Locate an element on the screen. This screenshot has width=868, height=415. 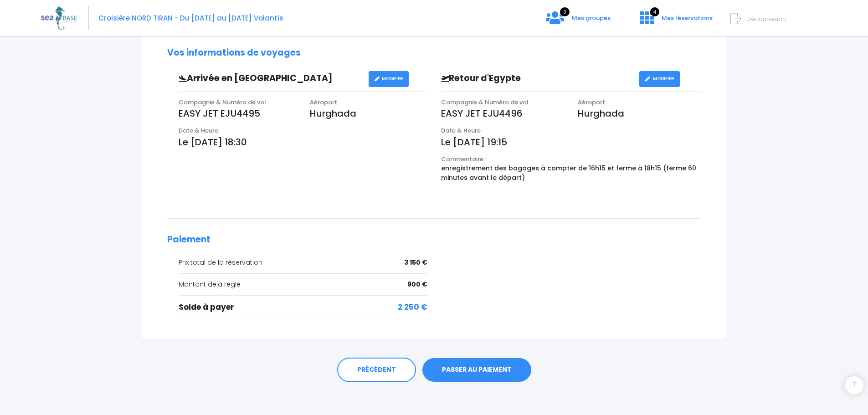
h2: Vos informations de voyages is located at coordinates (434, 53).